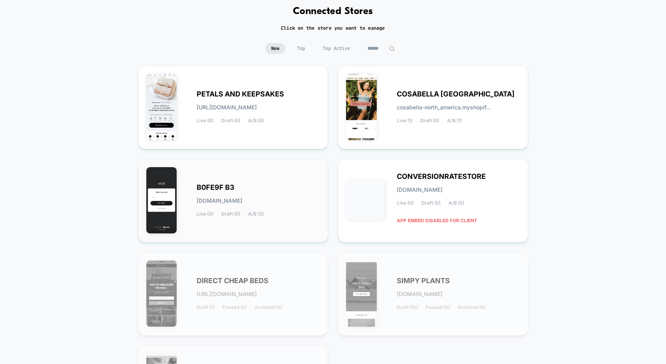  Describe the element at coordinates (407, 307) in the screenshot. I see `span: Draft (10)` at that location.